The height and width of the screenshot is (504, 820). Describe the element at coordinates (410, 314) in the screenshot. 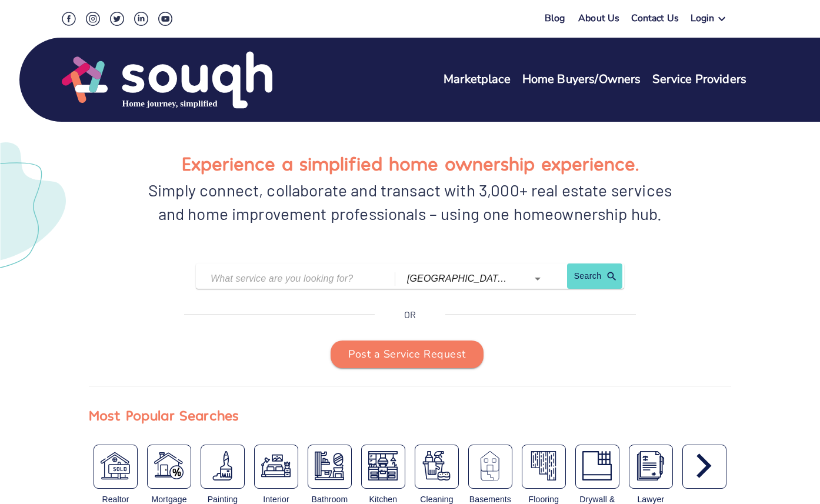

I see `p: OR` at that location.